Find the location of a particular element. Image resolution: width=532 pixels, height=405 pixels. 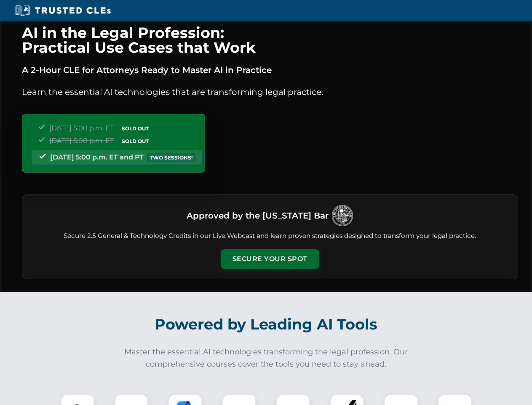

p: A 2-Hour CLE for Attorneys Ready to Master AI in Practice is located at coordinates (270, 70).